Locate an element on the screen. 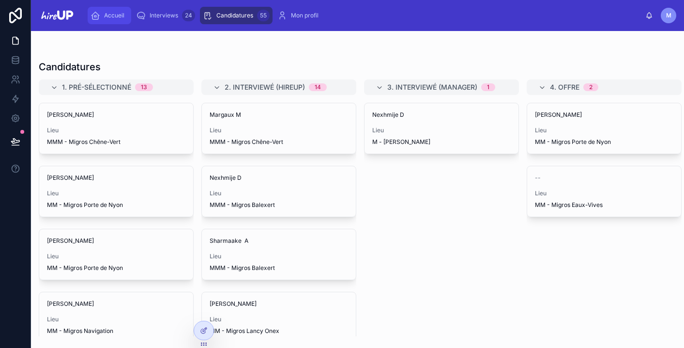 The width and height of the screenshot is (684, 348). div: 55 is located at coordinates (264, 16).